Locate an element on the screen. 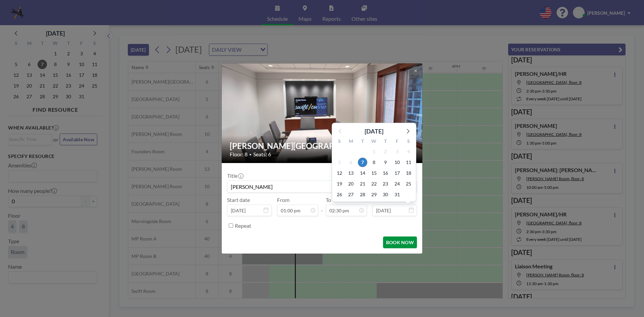  span: Seats: 6 is located at coordinates (262, 154).